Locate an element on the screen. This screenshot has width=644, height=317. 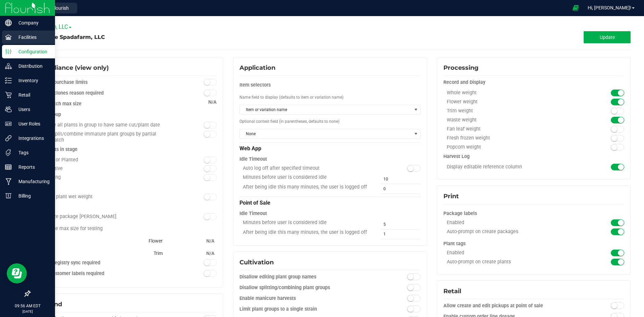
div: Destroy clones reason required is located at coordinates (104, 93).